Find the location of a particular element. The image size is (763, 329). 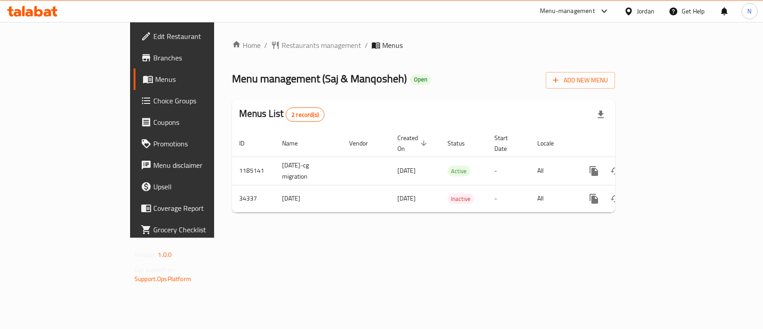

span: Inactive is located at coordinates (461, 198).